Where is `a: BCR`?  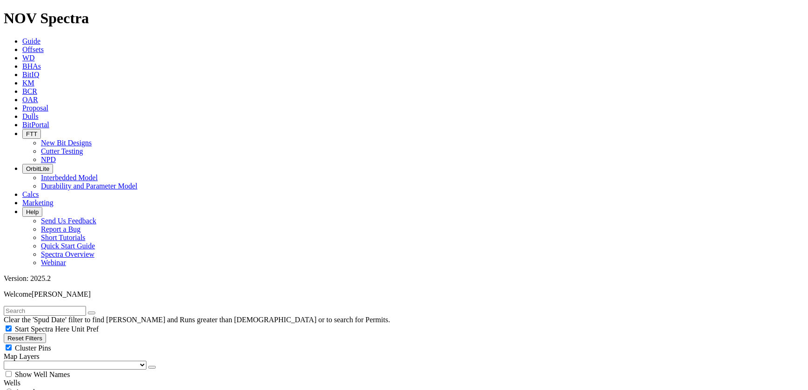
a: BCR is located at coordinates (30, 91).